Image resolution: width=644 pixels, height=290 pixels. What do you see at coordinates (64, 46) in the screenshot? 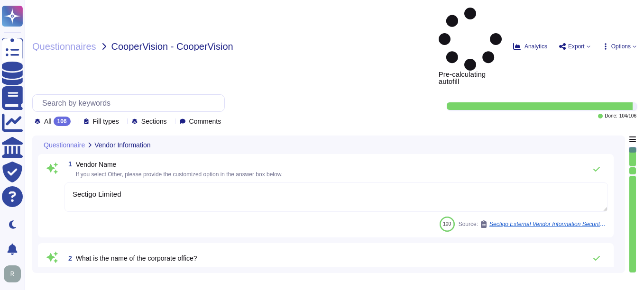
I see `span: Questionnaires` at bounding box center [64, 46].